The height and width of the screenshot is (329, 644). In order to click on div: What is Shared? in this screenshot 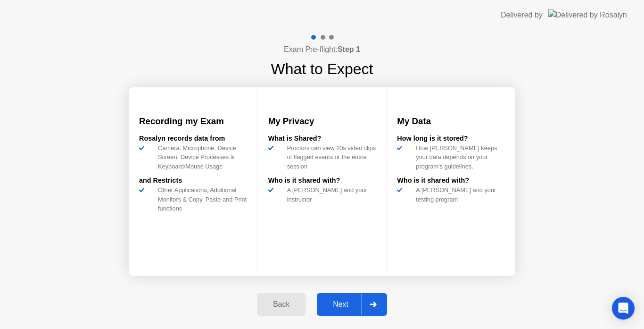, I will do `click(322, 139)`.